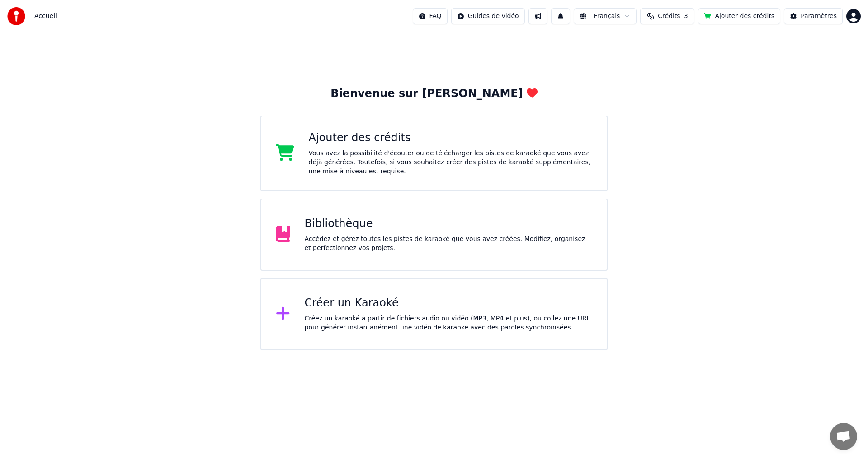 Image resolution: width=868 pixels, height=459 pixels. I want to click on span: Accueil, so click(45, 16).